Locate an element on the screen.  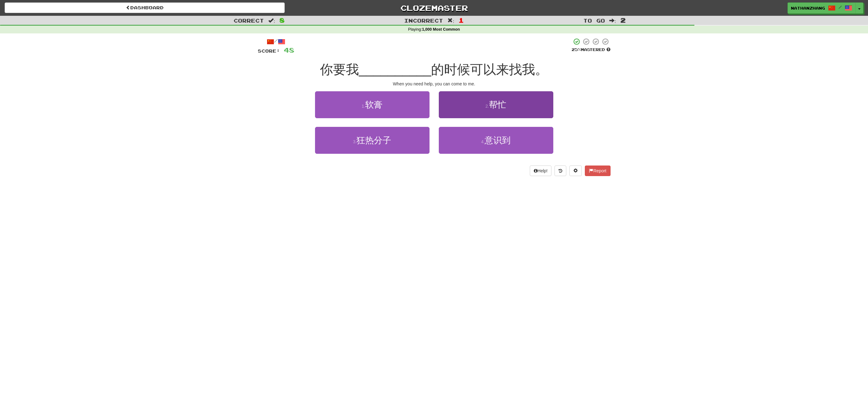
button: 2.帮忙 is located at coordinates (496, 105).